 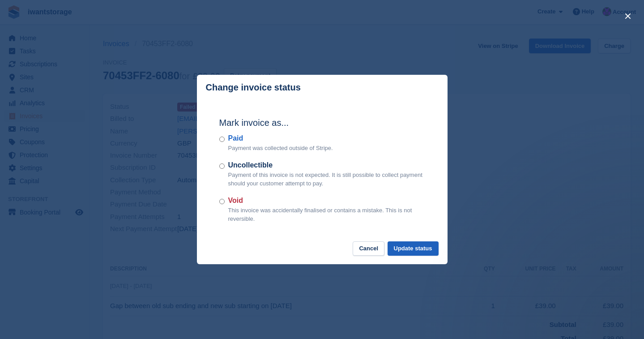 What do you see at coordinates (369, 249) in the screenshot?
I see `button: Cancel` at bounding box center [369, 249].